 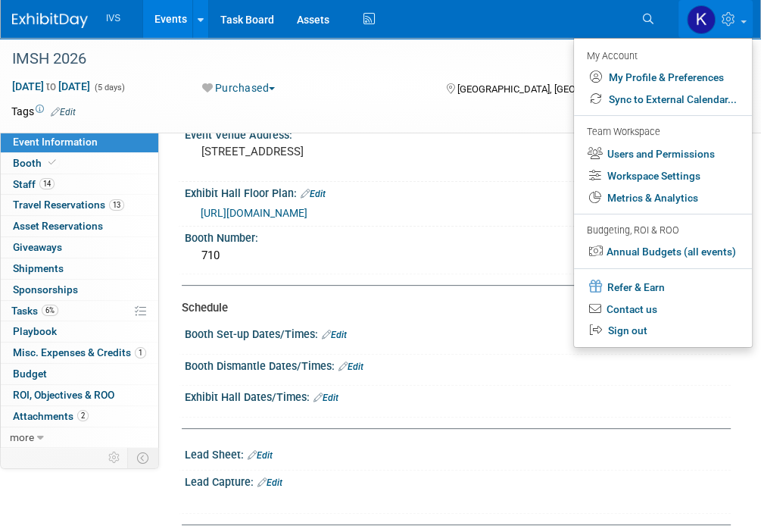 I want to click on a: ROI, Objectives & ROO, so click(x=79, y=394).